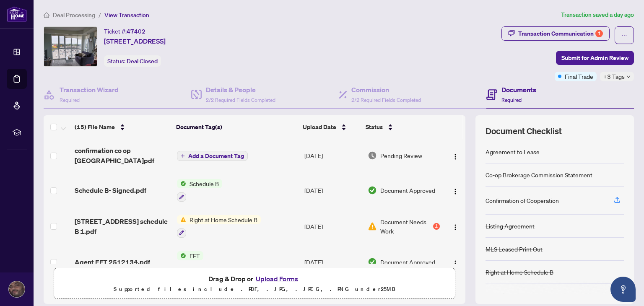 The image size is (644, 306). Describe the element at coordinates (386, 89) in the screenshot. I see `h4: Commission` at that location.